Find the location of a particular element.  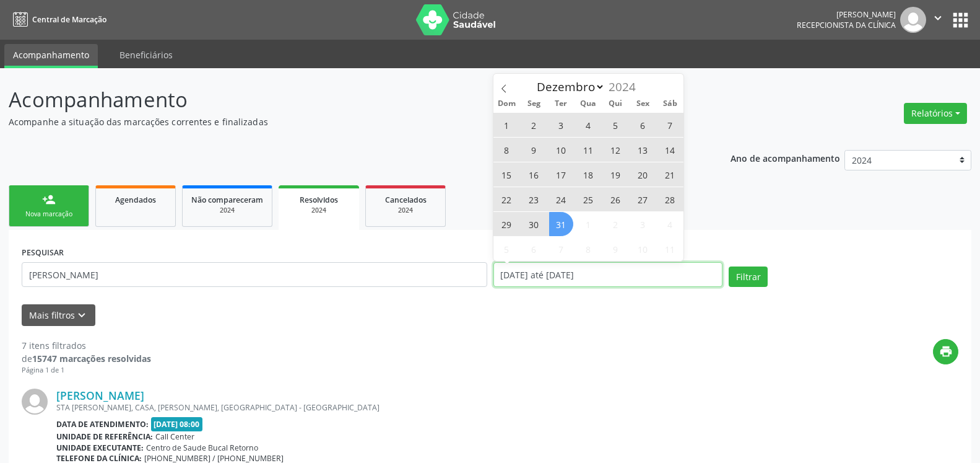

span: Janeiro 6, 2025 is located at coordinates (533, 249).